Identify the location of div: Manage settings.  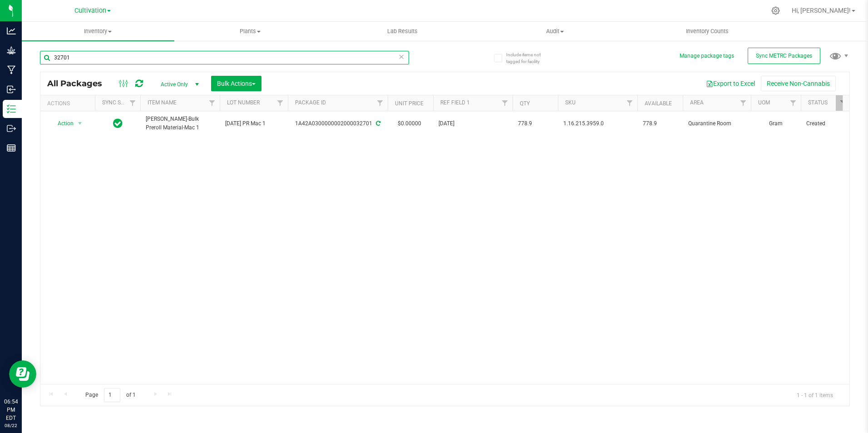
(775, 10).